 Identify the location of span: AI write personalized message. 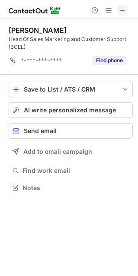
(70, 110).